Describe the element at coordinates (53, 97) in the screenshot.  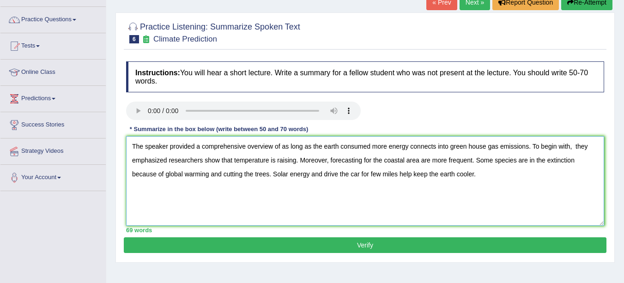
I see `a: Predictions` at that location.